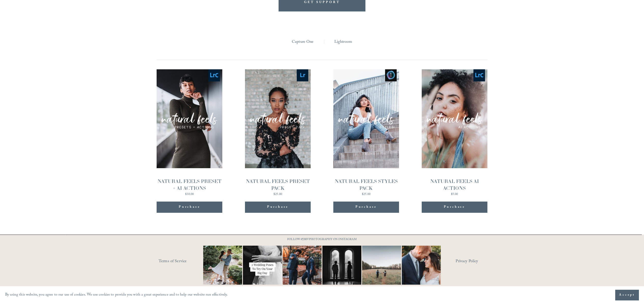 The width and height of the screenshot is (644, 304). I want to click on img: It&rsquo;s that time of year where weddings and engagements pick up and I get the joy of capturin..., so click(222, 265).